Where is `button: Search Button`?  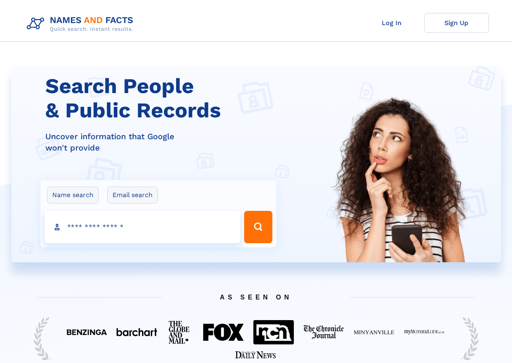
button: Search Button is located at coordinates (258, 227).